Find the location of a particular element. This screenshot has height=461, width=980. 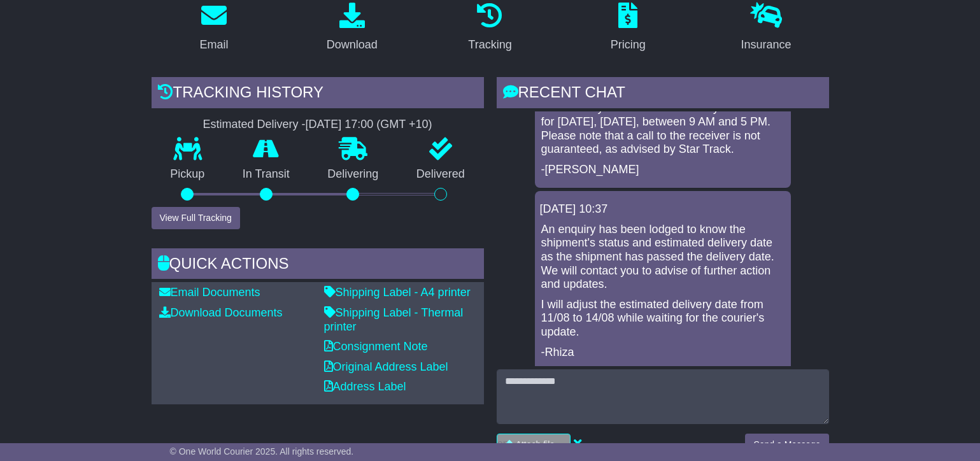

div: Pricing is located at coordinates (628, 44).